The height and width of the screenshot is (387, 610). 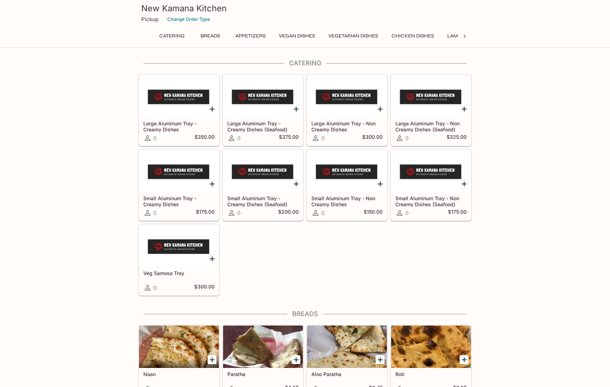 What do you see at coordinates (305, 314) in the screenshot?
I see `h4: Breads` at bounding box center [305, 314].